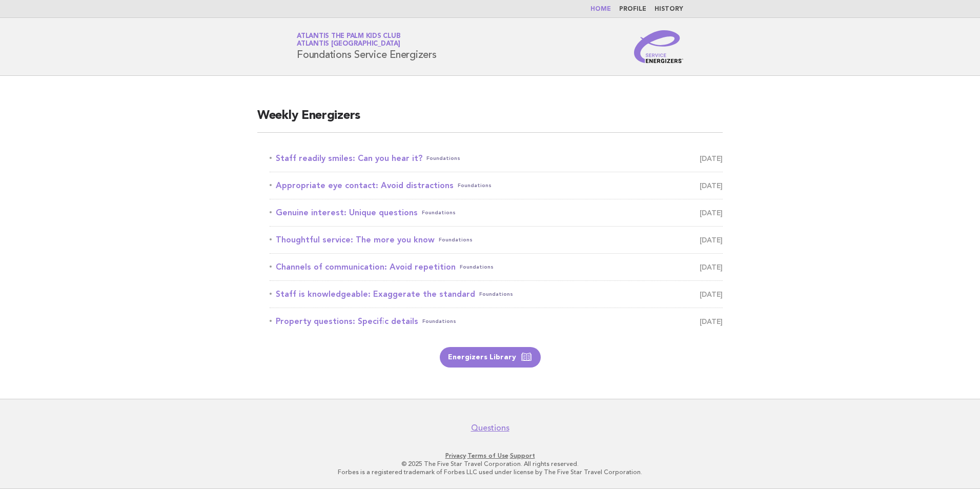 This screenshot has height=489, width=980. I want to click on h1: Foundations Service Energizers, so click(367, 47).